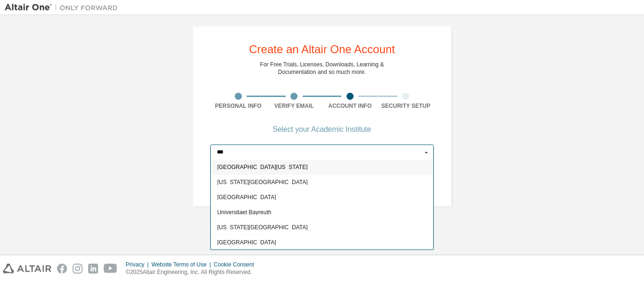  I want to click on img: instagram.svg, so click(77, 268).